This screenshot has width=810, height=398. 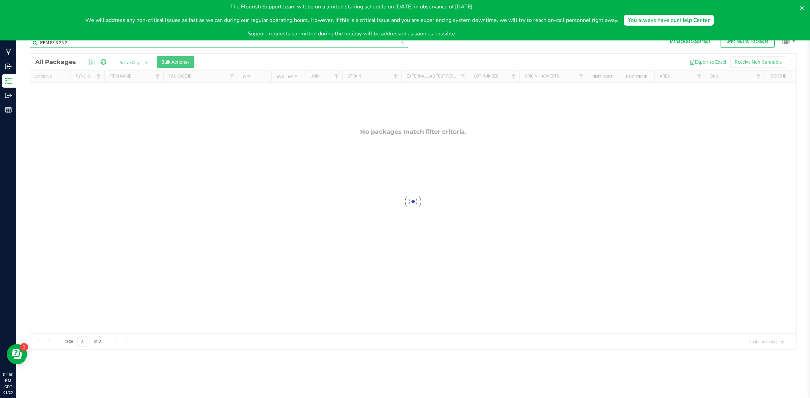 I want to click on input: Search Package ID, Item Name, SKU, Lot or Part Number..., so click(x=219, y=43).